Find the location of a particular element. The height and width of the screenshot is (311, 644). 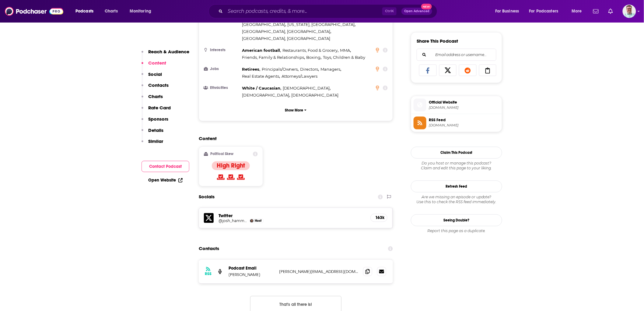

div: Search podcasts, credits, & more... is located at coordinates (329, 11).